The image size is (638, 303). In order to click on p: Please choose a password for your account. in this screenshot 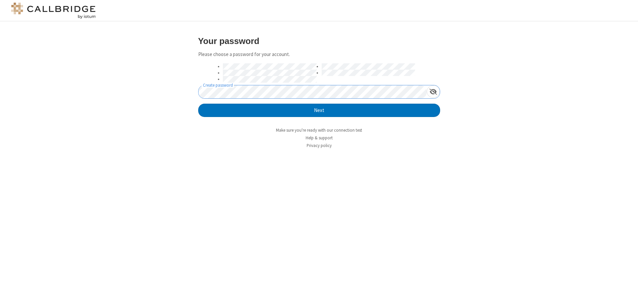, I will do `click(319, 54)`.